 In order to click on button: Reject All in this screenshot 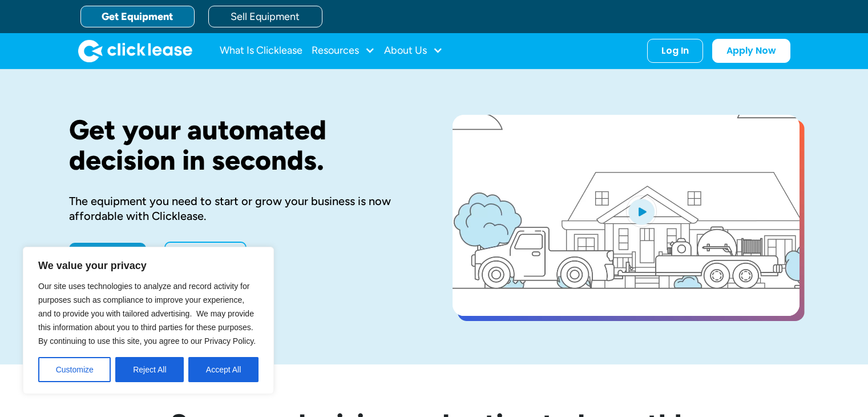, I will do `click(150, 369)`.